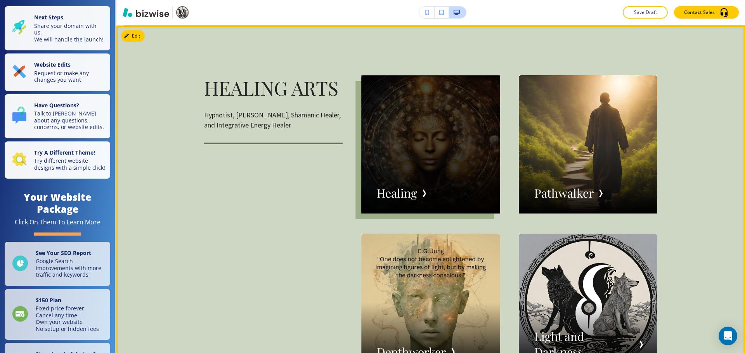 This screenshot has height=353, width=745. What do you see at coordinates (71, 268) in the screenshot?
I see `p: Google Search improvements with more traffic and keywords` at bounding box center [71, 268].